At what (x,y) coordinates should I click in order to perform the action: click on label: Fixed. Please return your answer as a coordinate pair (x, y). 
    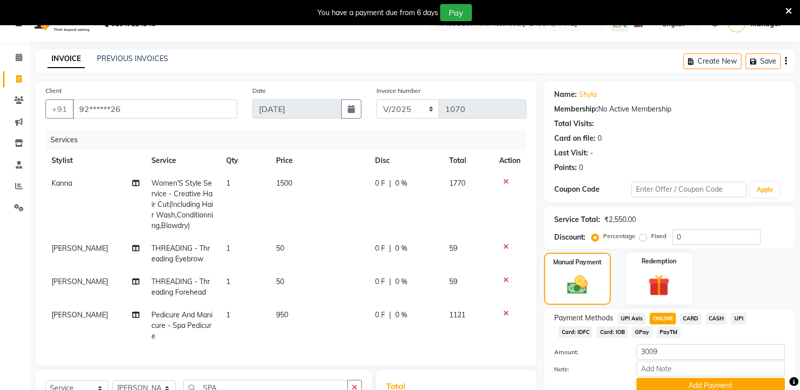
    Looking at the image, I should click on (659, 236).